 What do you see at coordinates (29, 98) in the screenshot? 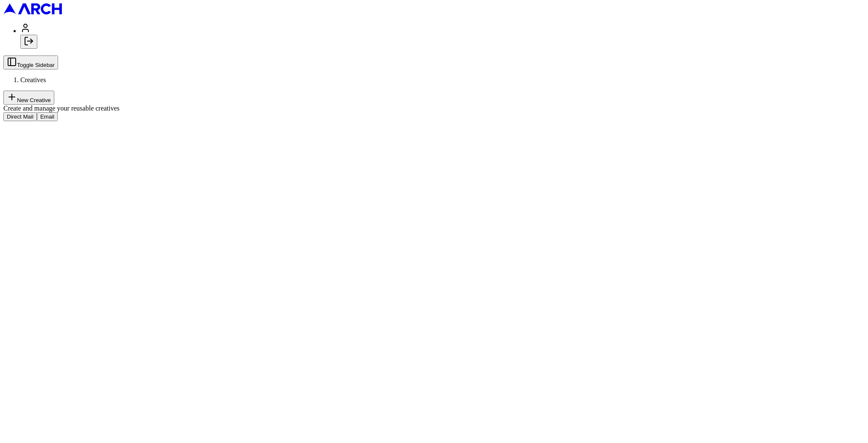
I see `button: New Creative` at bounding box center [29, 98].